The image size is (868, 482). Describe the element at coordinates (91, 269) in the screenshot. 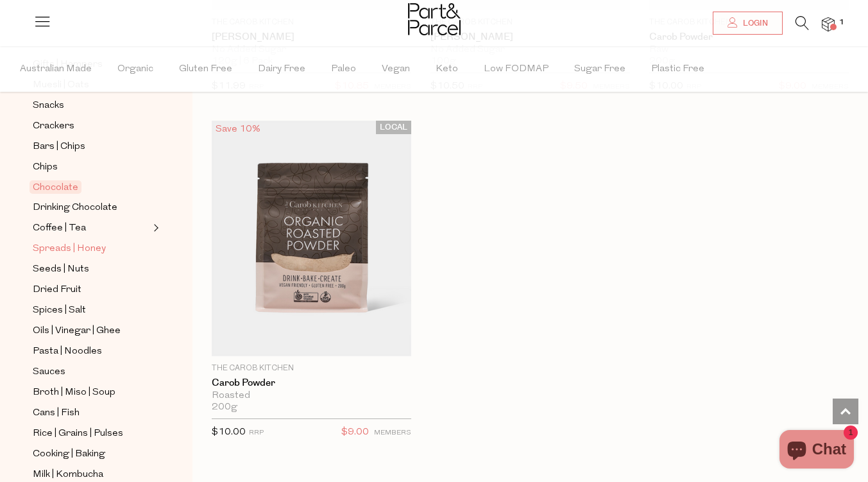

I see `a: Seeds | Nuts` at that location.